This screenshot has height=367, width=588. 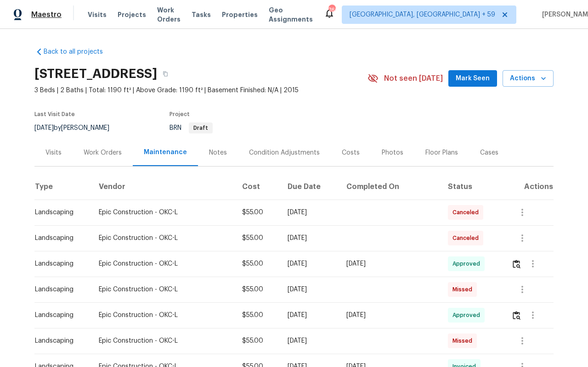 What do you see at coordinates (79, 52) in the screenshot?
I see `a: Back to all projects` at bounding box center [79, 52].